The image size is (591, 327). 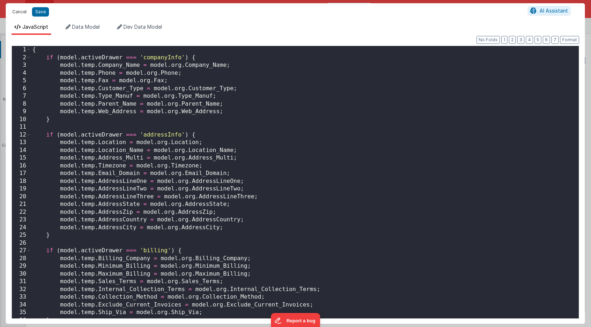 I want to click on div: 18, so click(x=21, y=182).